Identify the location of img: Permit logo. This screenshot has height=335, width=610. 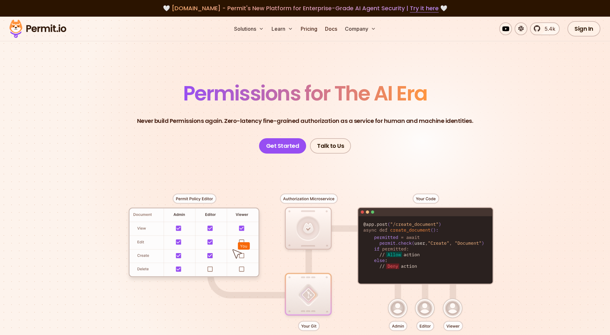
(38, 29).